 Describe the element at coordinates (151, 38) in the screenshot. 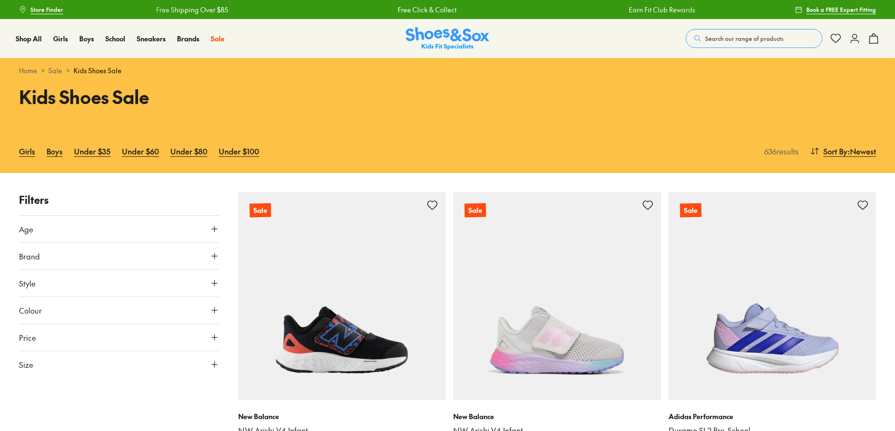

I see `span: Sneakers` at that location.